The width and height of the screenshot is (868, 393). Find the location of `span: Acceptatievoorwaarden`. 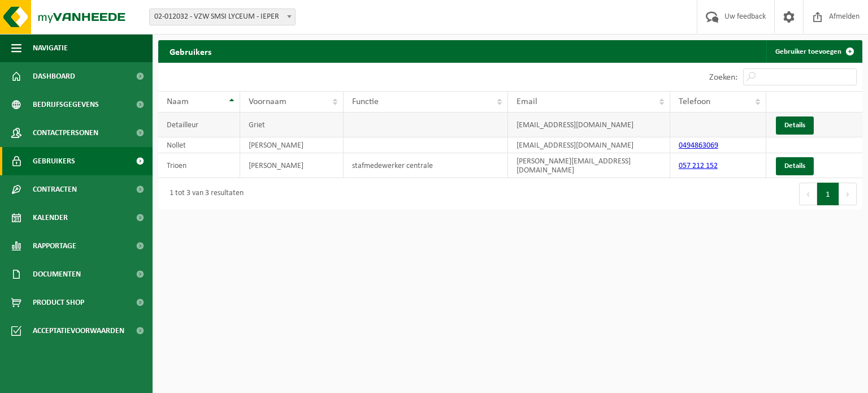

span: Acceptatievoorwaarden is located at coordinates (79, 331).